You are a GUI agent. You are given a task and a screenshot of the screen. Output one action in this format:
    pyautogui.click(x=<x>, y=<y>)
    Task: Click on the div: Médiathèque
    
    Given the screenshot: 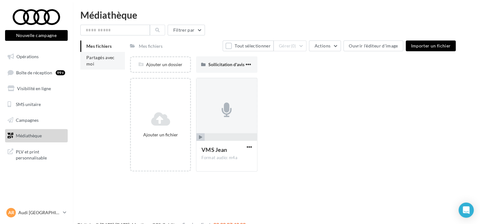 What is the action you would take?
    pyautogui.click(x=277, y=15)
    